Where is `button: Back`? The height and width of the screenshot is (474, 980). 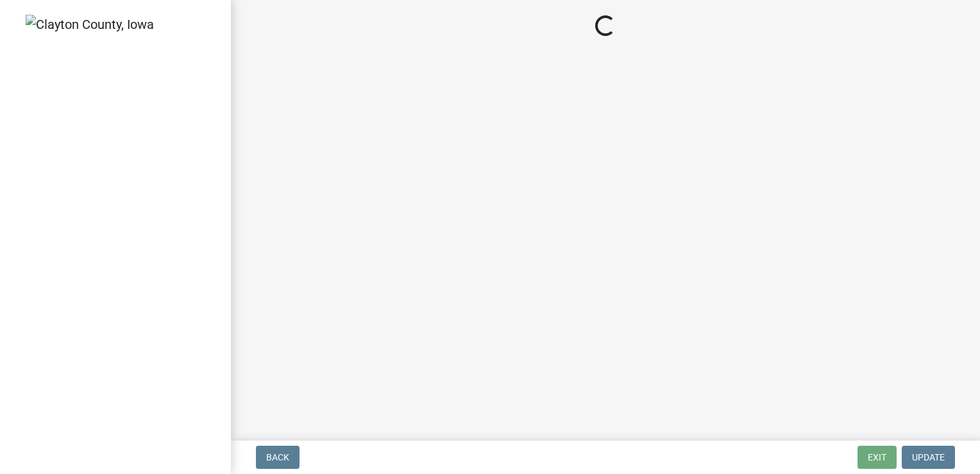
button: Back is located at coordinates (278, 457).